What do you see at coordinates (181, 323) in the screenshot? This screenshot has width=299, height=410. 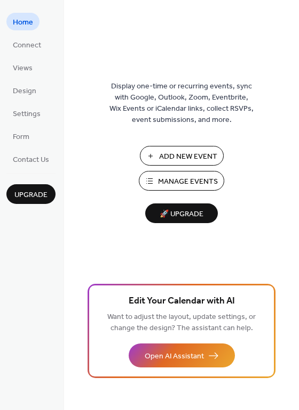 I see `span: Want to adjust the layout, update settings, or change the design? The assistant can help.` at bounding box center [181, 323].